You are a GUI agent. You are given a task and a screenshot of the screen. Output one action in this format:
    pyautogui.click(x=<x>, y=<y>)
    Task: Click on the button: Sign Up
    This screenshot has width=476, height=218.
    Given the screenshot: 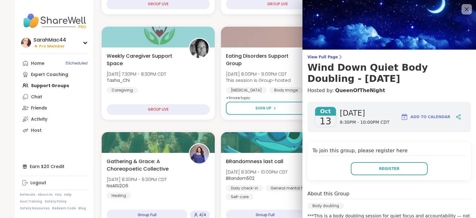 What is the action you would take?
    pyautogui.click(x=266, y=108)
    